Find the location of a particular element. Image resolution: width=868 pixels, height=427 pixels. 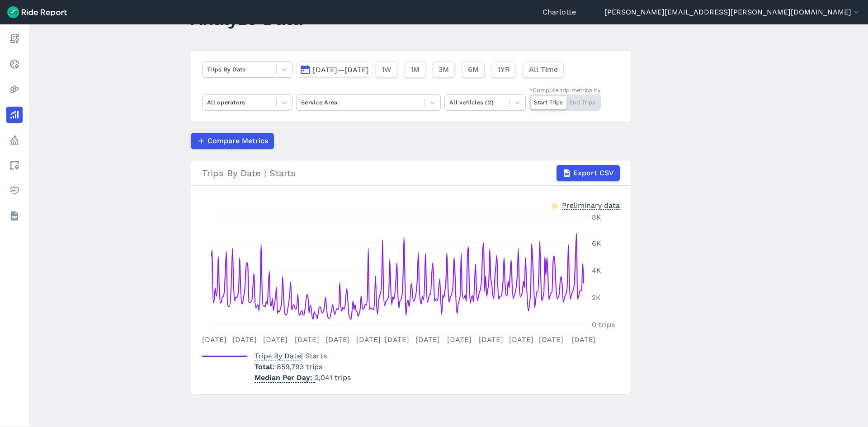

button: 3M is located at coordinates (443, 70).